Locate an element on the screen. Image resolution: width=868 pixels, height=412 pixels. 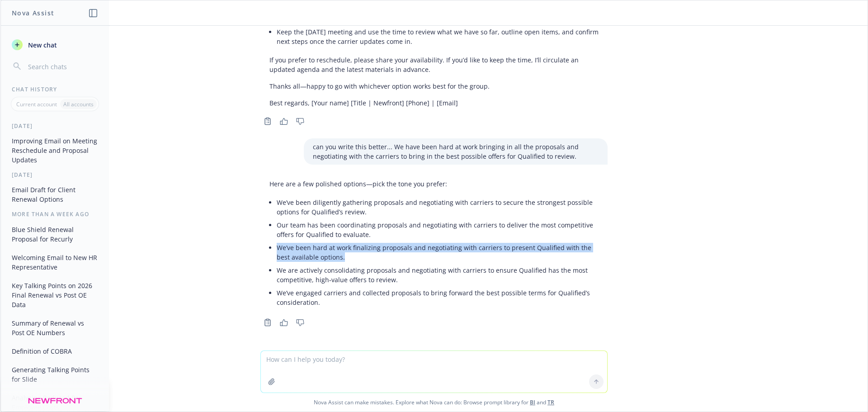
a: TR is located at coordinates (550, 403).